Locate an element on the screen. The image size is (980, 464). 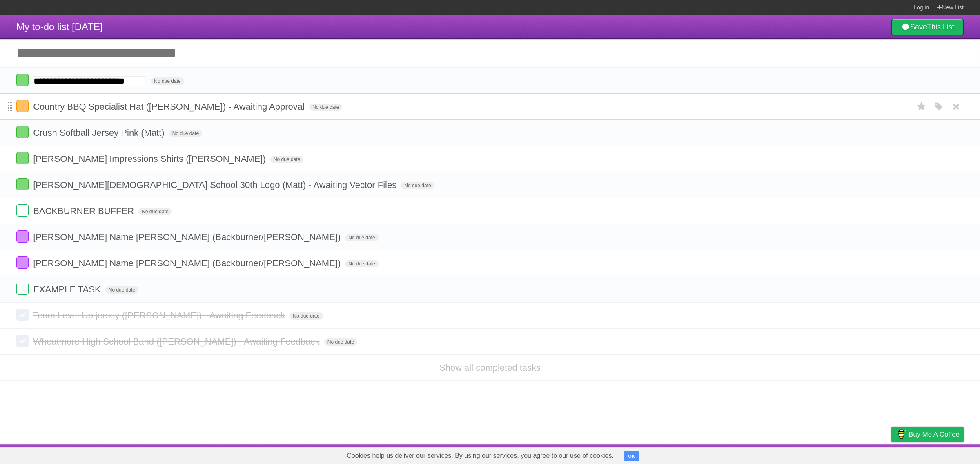
span: Cookies help us deliver our services. By using our services, you agree to our use of cookies. is located at coordinates (480, 456).